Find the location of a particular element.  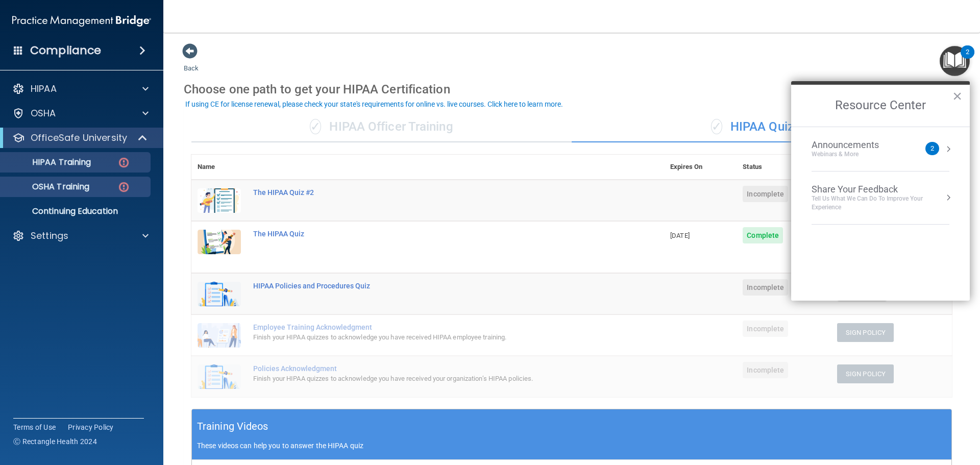

p: These videos can help you to answer the HIPAA quiz is located at coordinates (571, 445).